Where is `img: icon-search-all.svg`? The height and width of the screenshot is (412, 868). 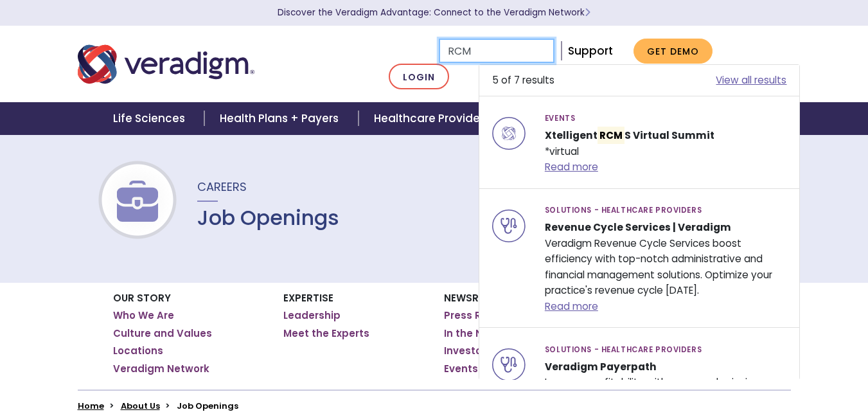 img: icon-search-all.svg is located at coordinates (508, 133).